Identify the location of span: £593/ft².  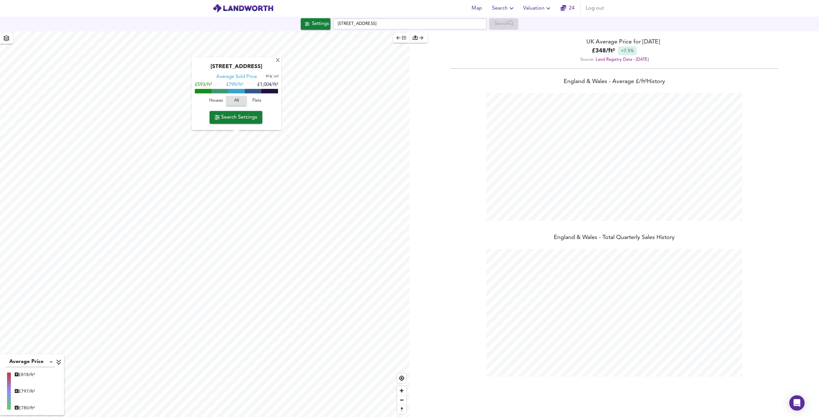
(203, 85).